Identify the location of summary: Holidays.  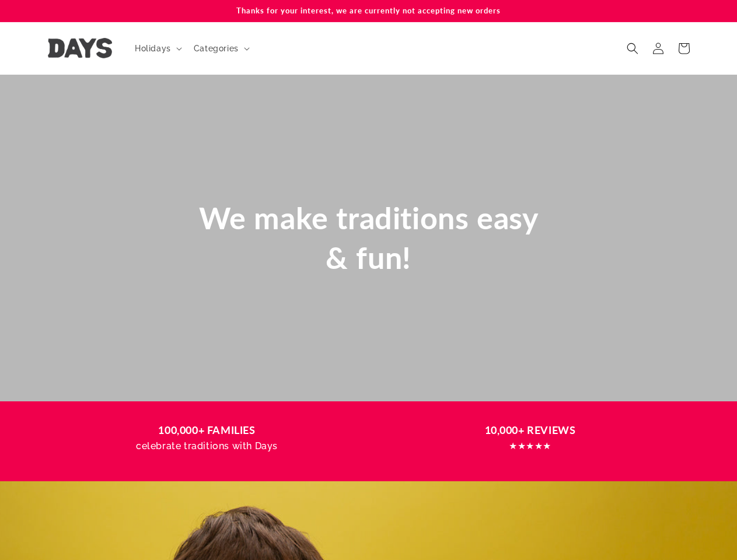
(157, 49).